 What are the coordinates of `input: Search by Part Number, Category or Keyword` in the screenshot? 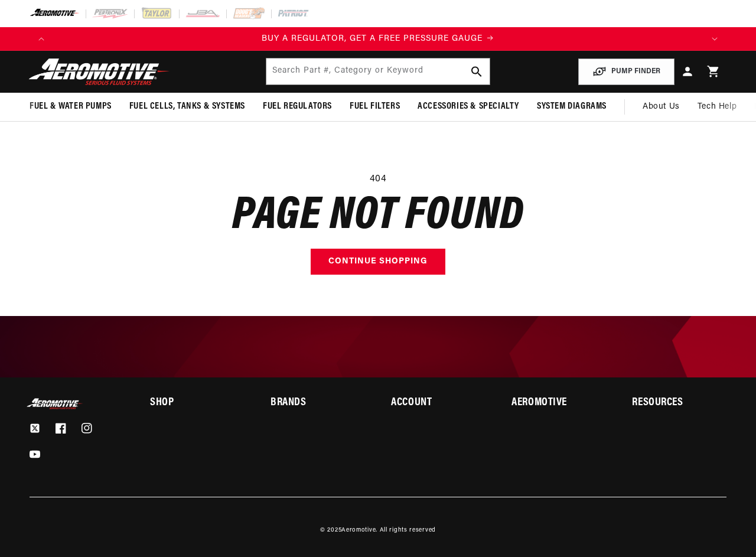 It's located at (378, 72).